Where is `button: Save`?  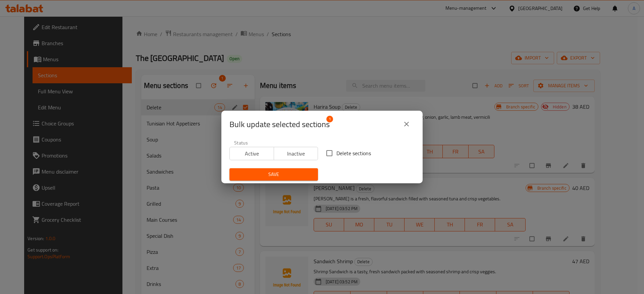 button: Save is located at coordinates (273, 175).